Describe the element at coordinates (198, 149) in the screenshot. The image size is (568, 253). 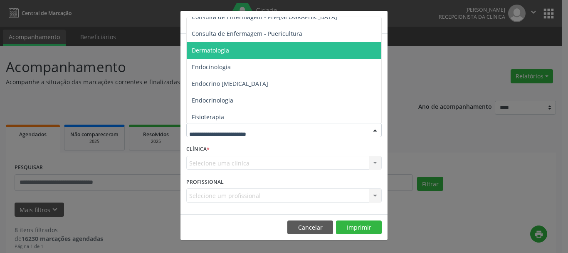
I see `label: CLÍNICA` at that location.